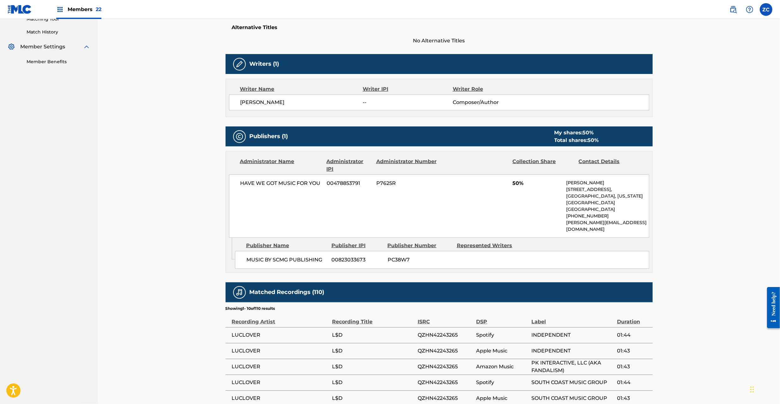 The height and width of the screenshot is (404, 780). I want to click on div: Drag, so click(752, 389).